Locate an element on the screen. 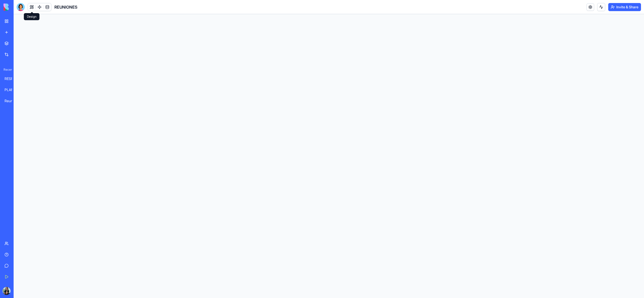  img: logo is located at coordinates (19, 7).